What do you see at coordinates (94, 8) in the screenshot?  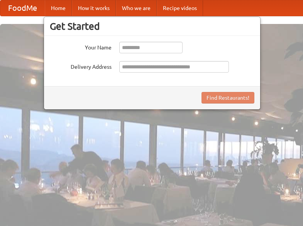 I see `a: How it works` at bounding box center [94, 8].